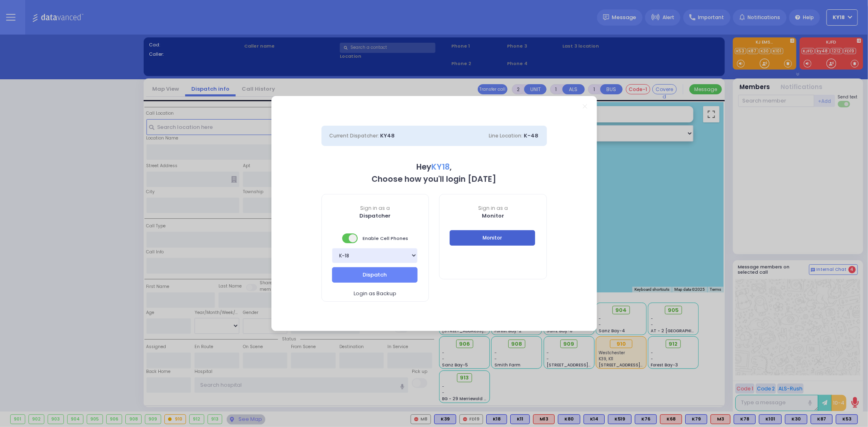 This screenshot has height=427, width=868. What do you see at coordinates (506, 135) in the screenshot?
I see `span: Line Location:` at bounding box center [506, 135].